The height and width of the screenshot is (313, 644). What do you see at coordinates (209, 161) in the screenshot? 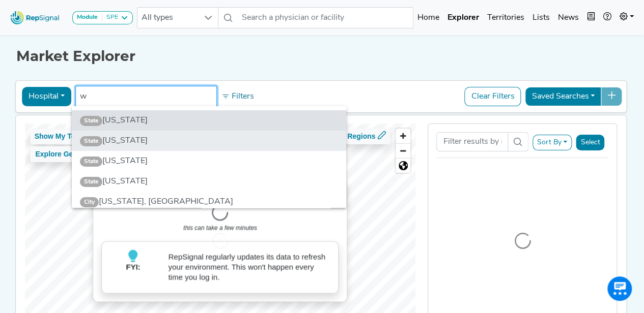
I see `li: Wisconsin` at bounding box center [209, 161].